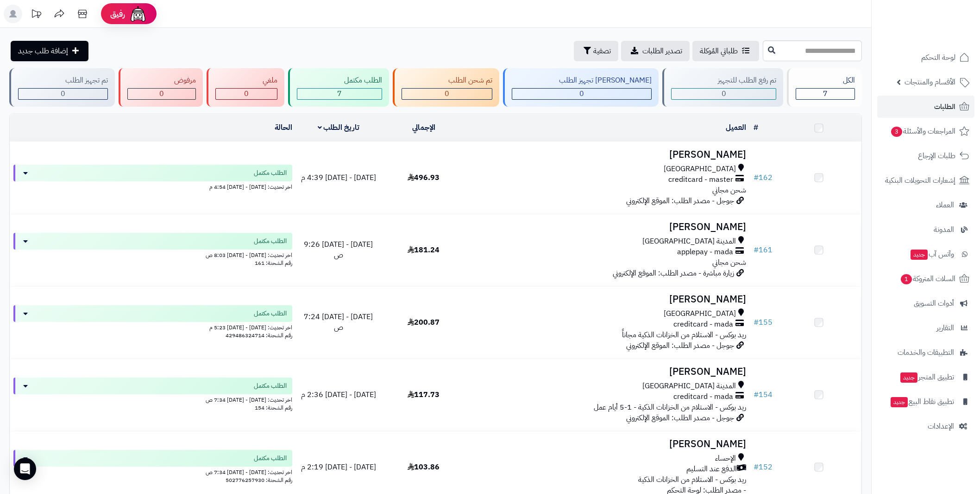 This screenshot has width=980, height=494. What do you see at coordinates (763, 250) in the screenshot?
I see `a: #161` at bounding box center [763, 250].